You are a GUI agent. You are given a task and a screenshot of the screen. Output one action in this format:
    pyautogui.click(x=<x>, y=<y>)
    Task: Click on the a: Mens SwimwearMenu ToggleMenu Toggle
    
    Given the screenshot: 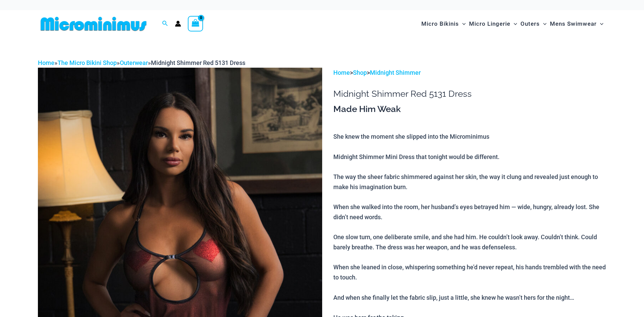 What is the action you would take?
    pyautogui.click(x=577, y=23)
    